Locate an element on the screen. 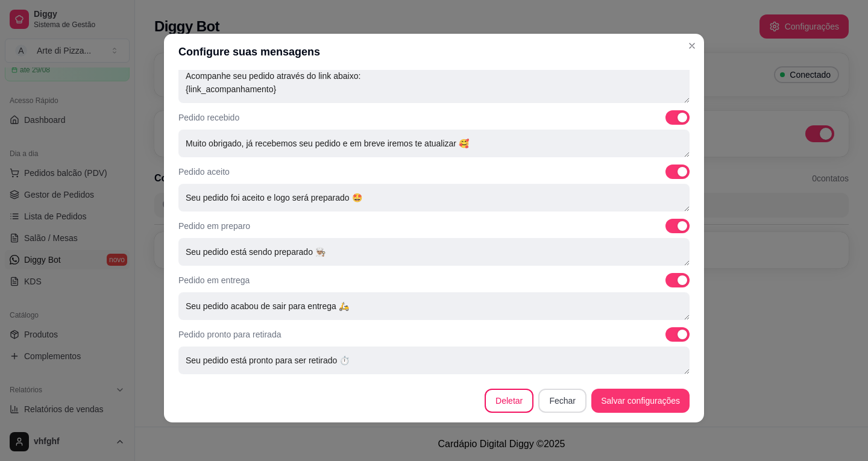  button: Close is located at coordinates (692, 46).